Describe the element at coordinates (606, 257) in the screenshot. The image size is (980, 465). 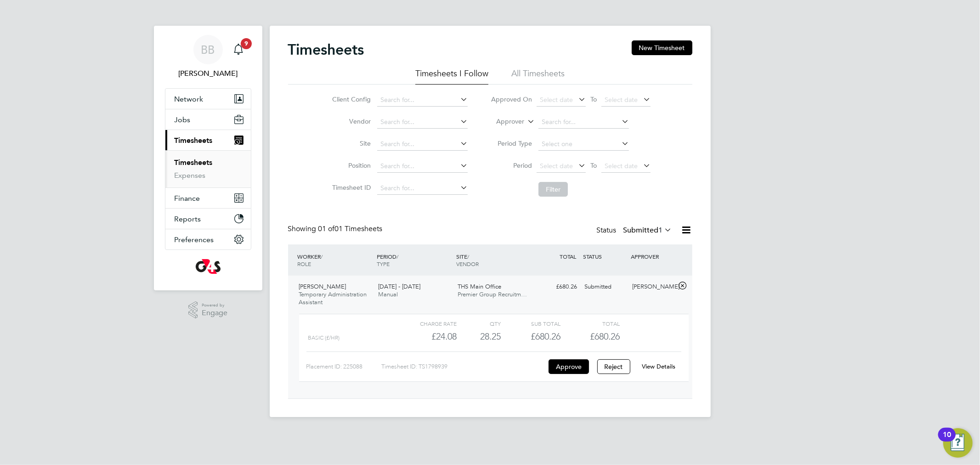
I see `div: STATUS` at that location.